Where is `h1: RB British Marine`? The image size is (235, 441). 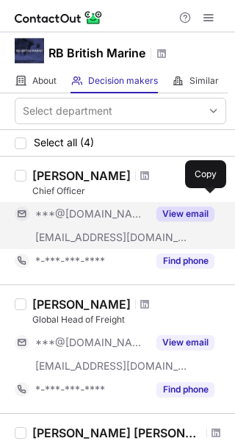 h1: RB British Marine is located at coordinates (97, 53).